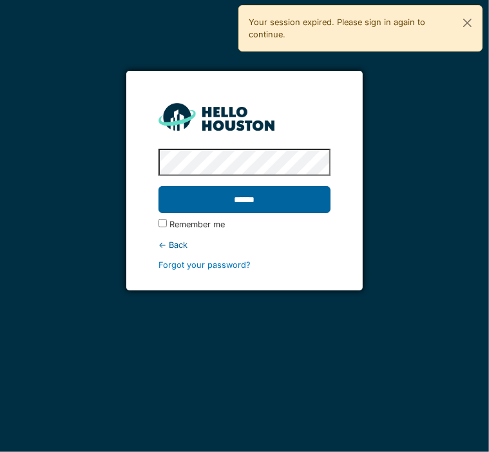 This screenshot has width=489, height=452. Describe the element at coordinates (244, 245) in the screenshot. I see `div: ← Back` at that location.